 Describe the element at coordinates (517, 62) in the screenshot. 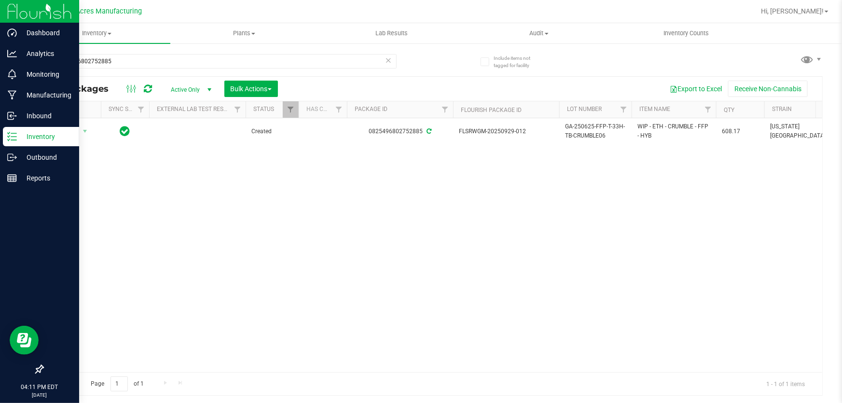

I see `span: Include items not tagged for facility` at that location.